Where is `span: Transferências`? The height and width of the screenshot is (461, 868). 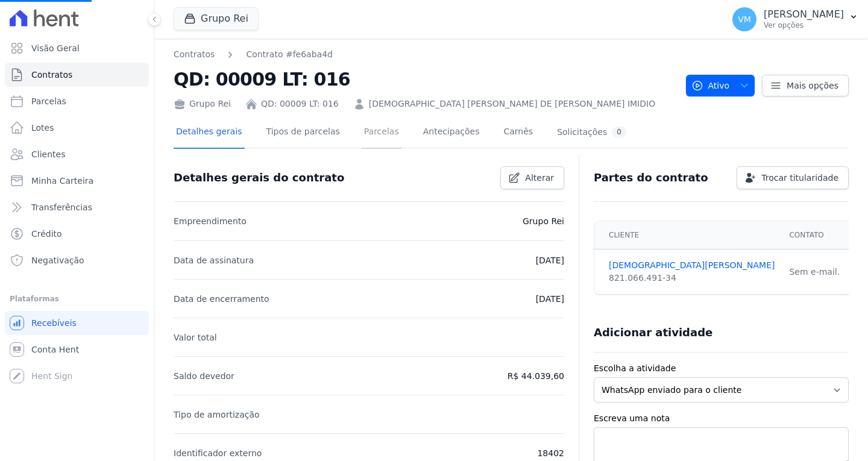
span: Transferências is located at coordinates (62, 208).